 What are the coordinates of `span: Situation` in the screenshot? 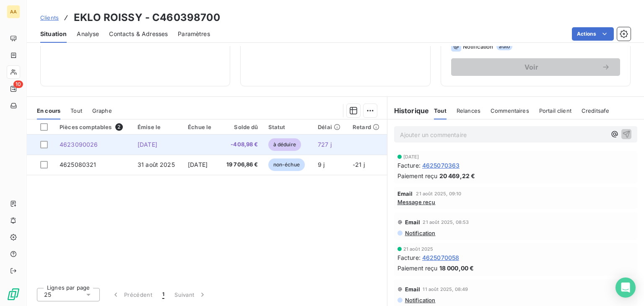 It's located at (53, 34).